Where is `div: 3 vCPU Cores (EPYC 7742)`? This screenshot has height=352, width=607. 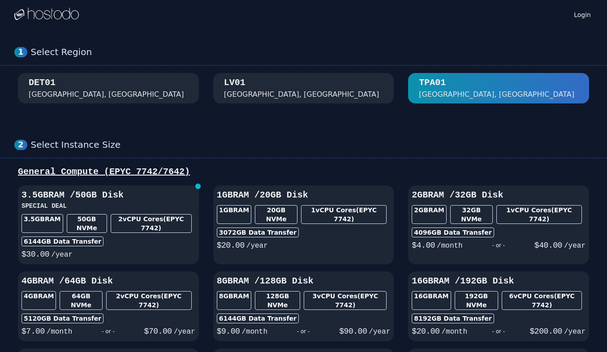
div: 3 vCPU Cores (EPYC 7742) is located at coordinates (345, 301).